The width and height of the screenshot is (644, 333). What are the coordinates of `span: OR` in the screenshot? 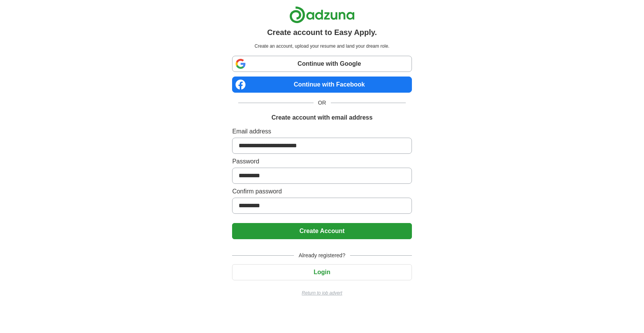 It's located at (322, 103).